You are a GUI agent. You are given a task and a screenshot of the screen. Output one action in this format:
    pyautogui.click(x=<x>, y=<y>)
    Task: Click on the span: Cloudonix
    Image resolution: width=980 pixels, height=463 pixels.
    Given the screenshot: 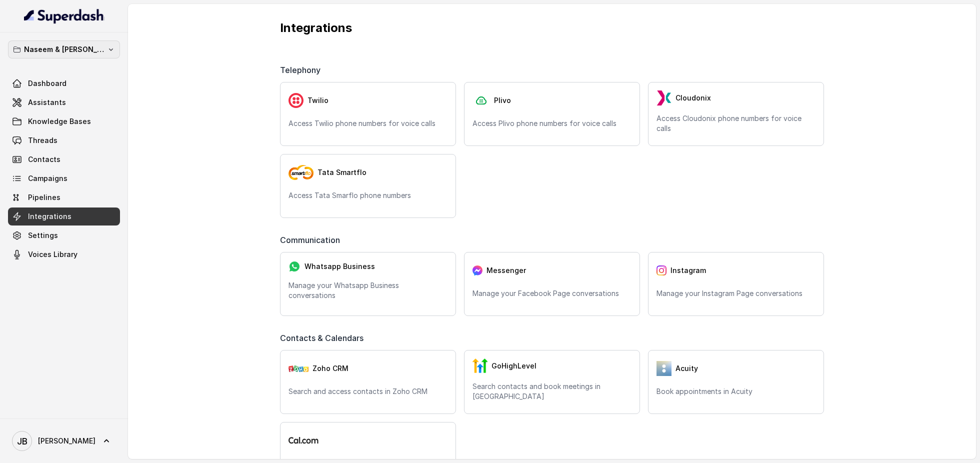 What is the action you would take?
    pyautogui.click(x=693, y=98)
    